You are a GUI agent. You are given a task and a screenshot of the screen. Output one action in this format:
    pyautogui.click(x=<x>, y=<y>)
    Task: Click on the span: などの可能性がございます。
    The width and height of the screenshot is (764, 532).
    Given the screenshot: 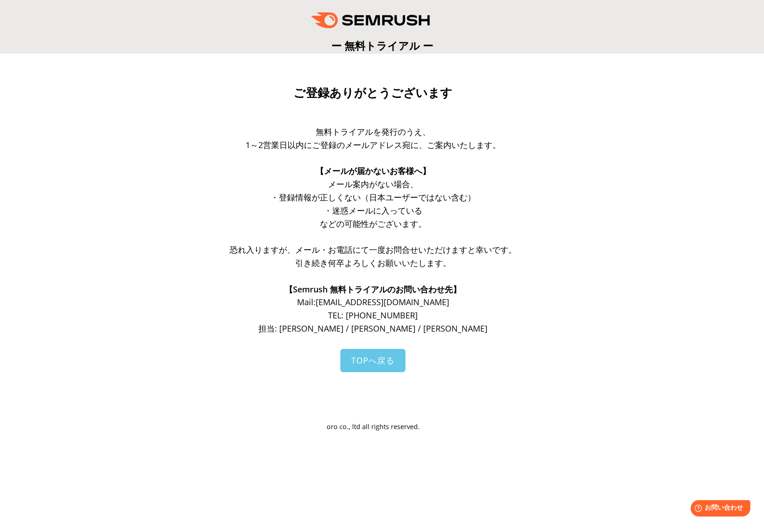 What is the action you would take?
    pyautogui.click(x=373, y=224)
    